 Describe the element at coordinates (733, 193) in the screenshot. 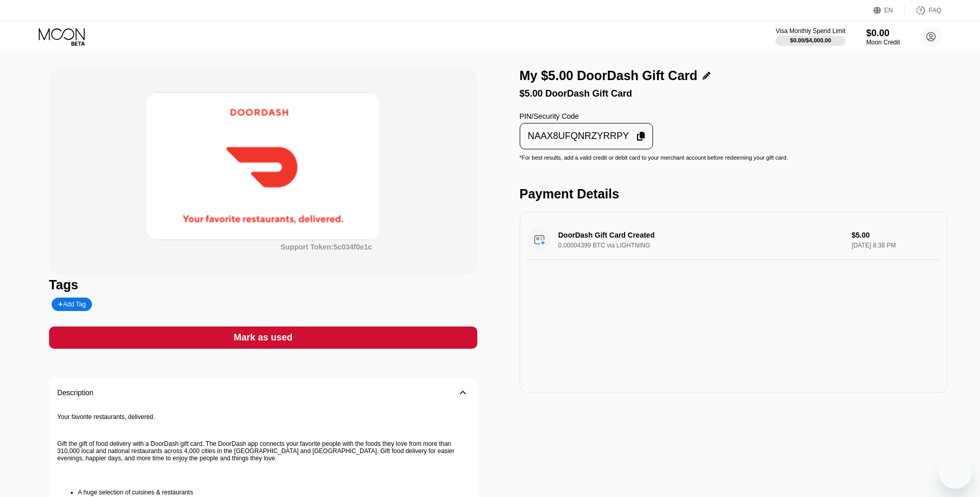

I see `div: Payment Details` at that location.